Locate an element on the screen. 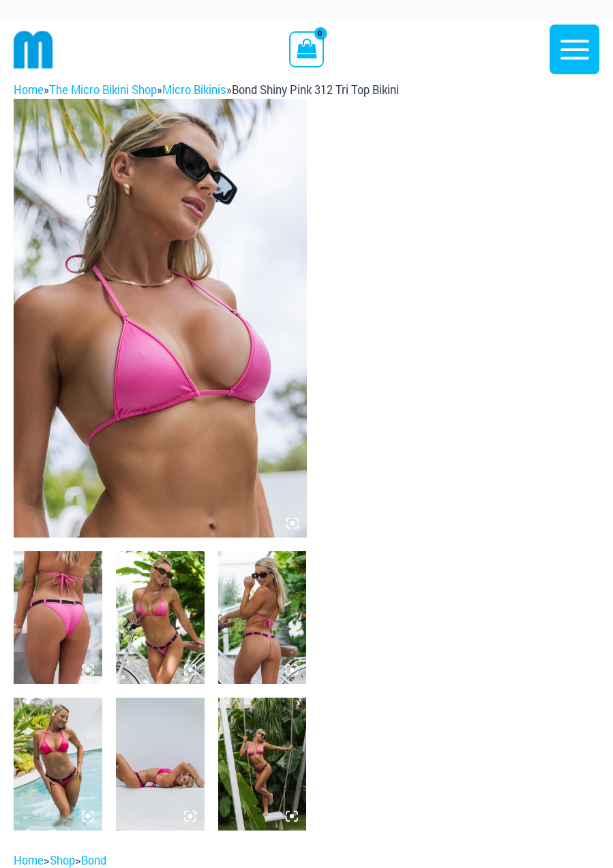 The height and width of the screenshot is (868, 613). a: Bond is located at coordinates (94, 860).